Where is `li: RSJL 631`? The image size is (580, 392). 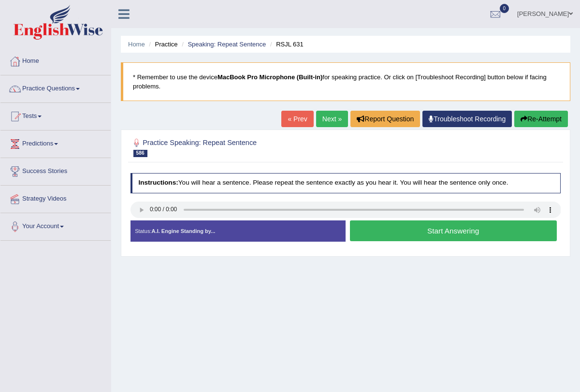 li: RSJL 631 is located at coordinates (286, 44).